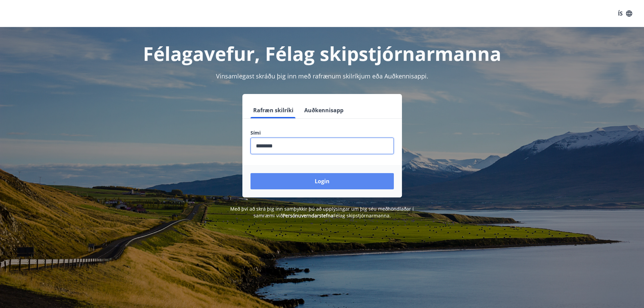  What do you see at coordinates (322, 76) in the screenshot?
I see `span: Vinsamlegast skráðu þig inn með rafrænum skilríkjum eða Auðkennisappi.` at bounding box center [322, 76].